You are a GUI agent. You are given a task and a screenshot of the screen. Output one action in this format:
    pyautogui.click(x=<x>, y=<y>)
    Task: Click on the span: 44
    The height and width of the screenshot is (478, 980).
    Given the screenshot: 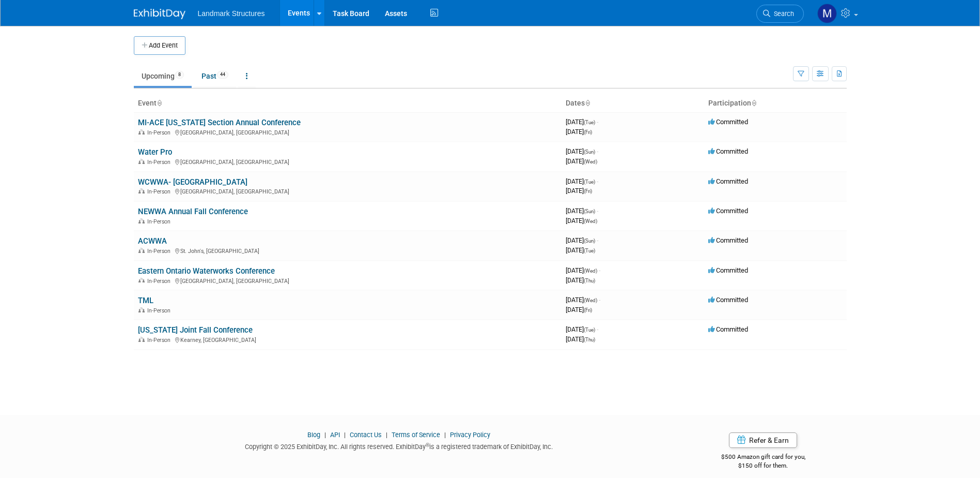 What is the action you would take?
    pyautogui.click(x=223, y=74)
    